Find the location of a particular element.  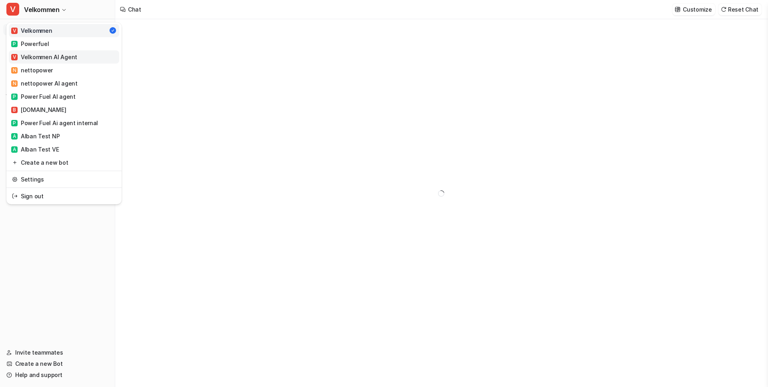

div: nettopower is located at coordinates (32, 70).